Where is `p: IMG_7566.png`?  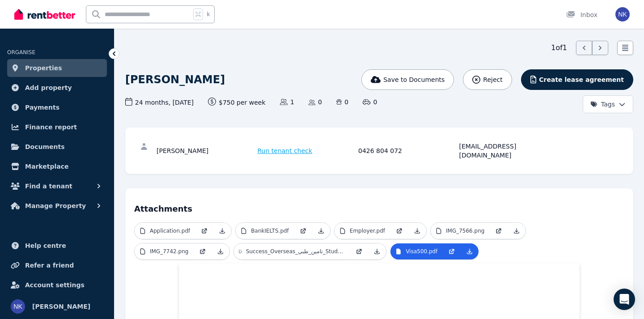
p: IMG_7566.png is located at coordinates (465, 231).